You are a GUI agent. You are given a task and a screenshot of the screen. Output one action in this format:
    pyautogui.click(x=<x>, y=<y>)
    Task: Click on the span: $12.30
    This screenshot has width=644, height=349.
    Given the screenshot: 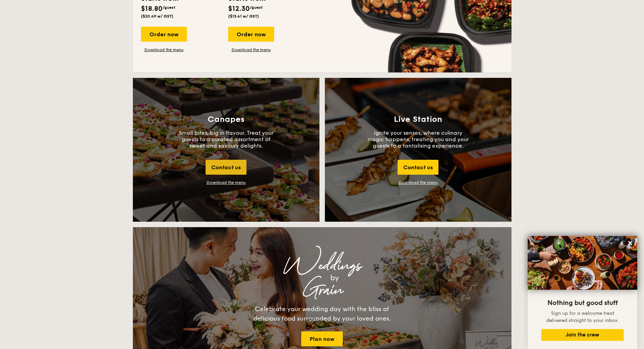 What is the action you would take?
    pyautogui.click(x=239, y=9)
    